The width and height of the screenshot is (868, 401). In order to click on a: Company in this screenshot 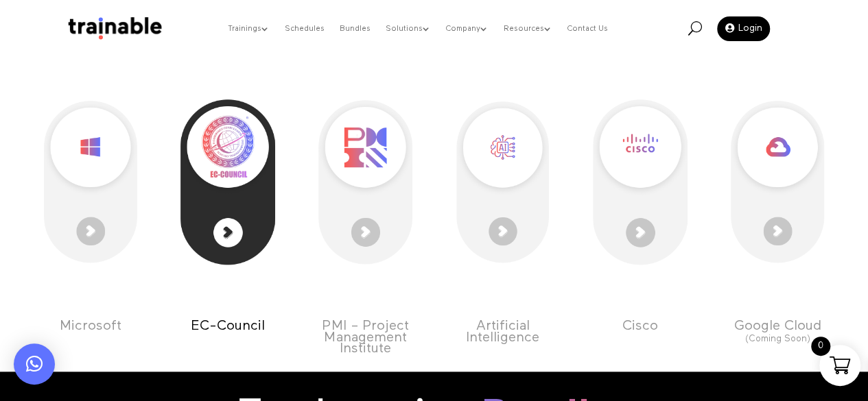, I will do `click(467, 29)`.